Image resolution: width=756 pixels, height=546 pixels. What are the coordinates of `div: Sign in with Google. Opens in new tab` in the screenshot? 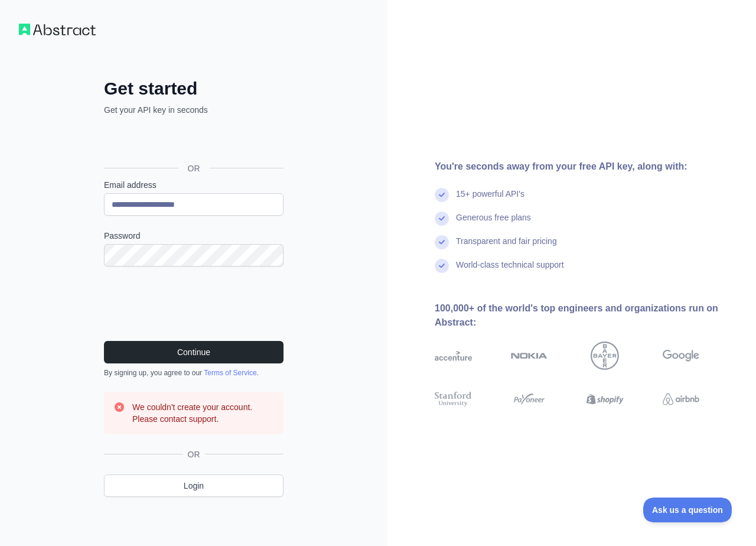 It's located at (192, 142).